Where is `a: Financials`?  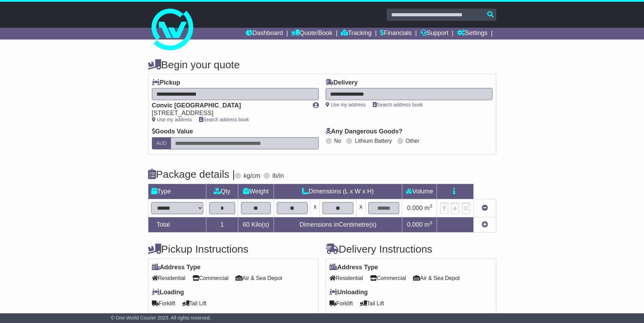 a: Financials is located at coordinates (395, 33).